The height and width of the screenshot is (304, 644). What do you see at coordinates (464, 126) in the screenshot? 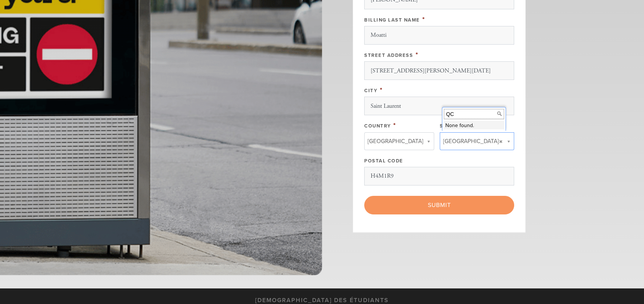
I see `label: State/Province` at bounding box center [464, 126].